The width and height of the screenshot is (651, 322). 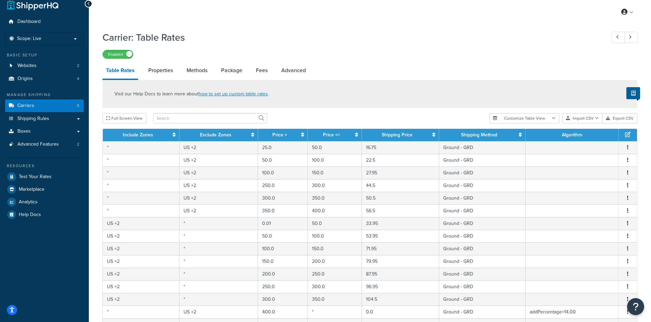 I want to click on a: Help Docs, so click(x=44, y=215).